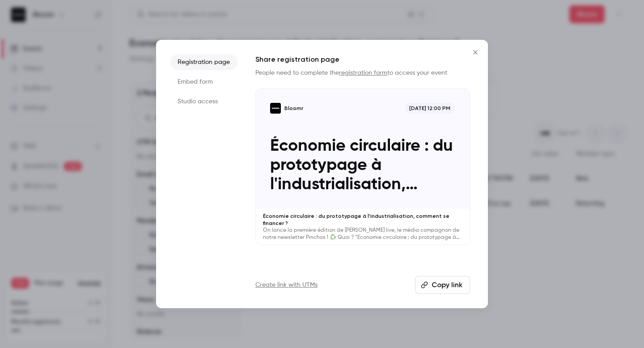  Describe the element at coordinates (476, 53) in the screenshot. I see `button: Close` at that location.